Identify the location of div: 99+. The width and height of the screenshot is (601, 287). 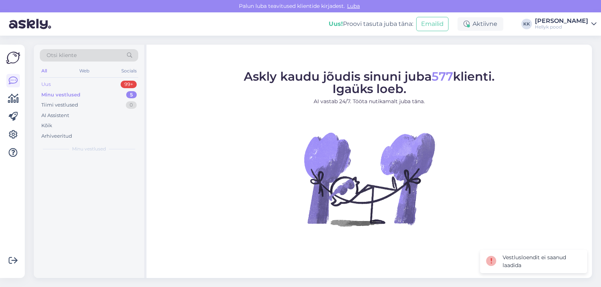
(128, 84).